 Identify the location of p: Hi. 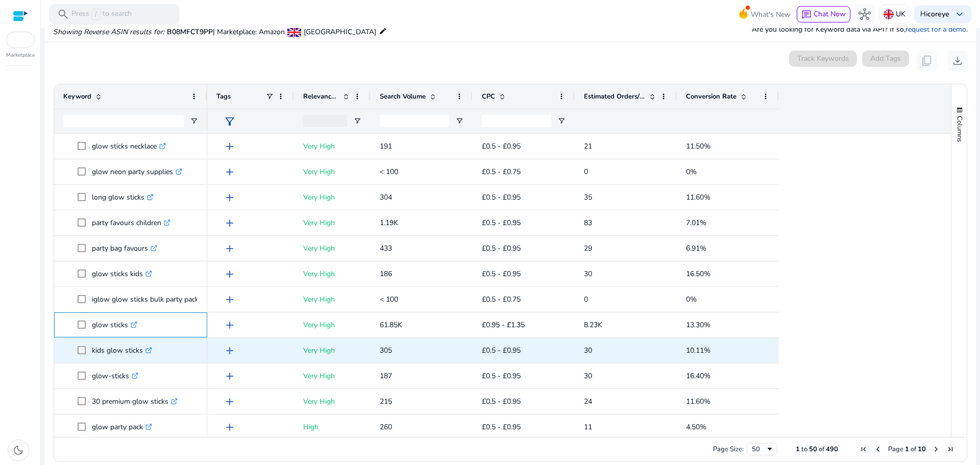
(934, 14).